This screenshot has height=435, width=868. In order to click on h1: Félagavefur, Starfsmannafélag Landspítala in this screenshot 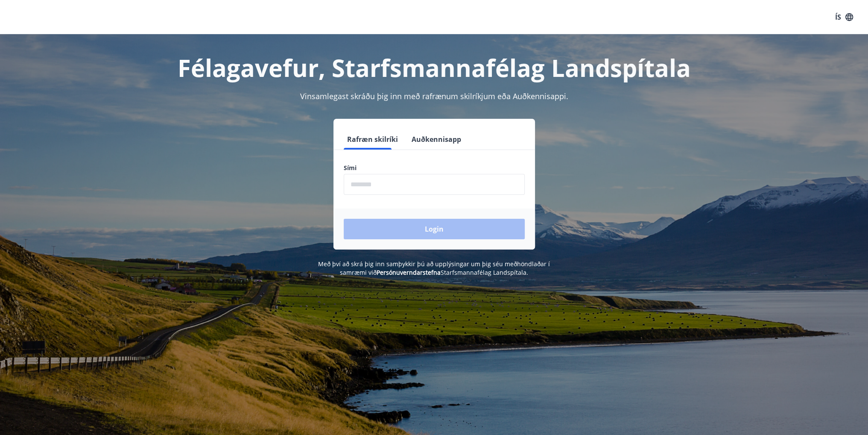, I will do `click(434, 68)`.